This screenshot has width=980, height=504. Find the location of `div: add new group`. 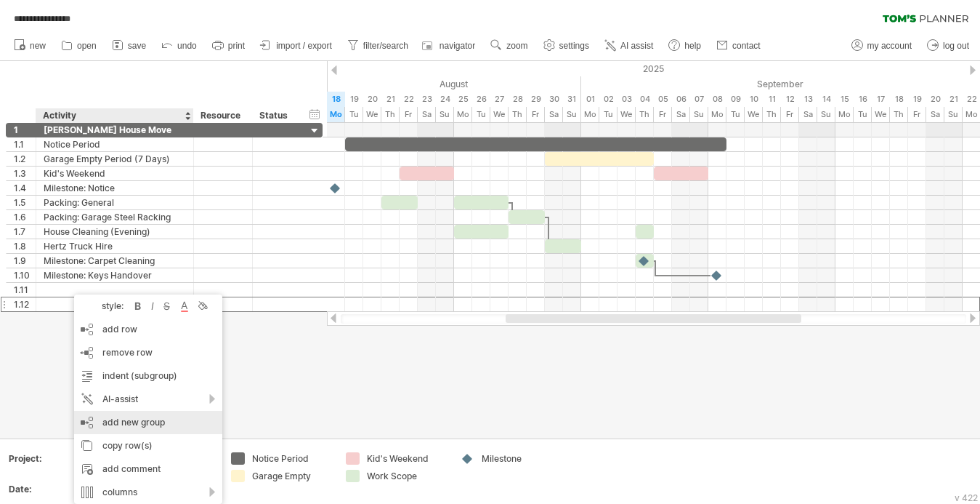

div: add new group is located at coordinates (148, 423).